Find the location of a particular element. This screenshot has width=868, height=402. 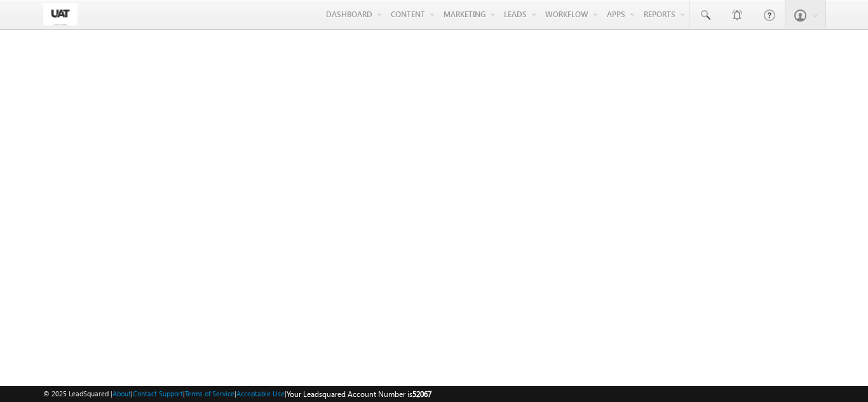

a: About is located at coordinates (122, 393).